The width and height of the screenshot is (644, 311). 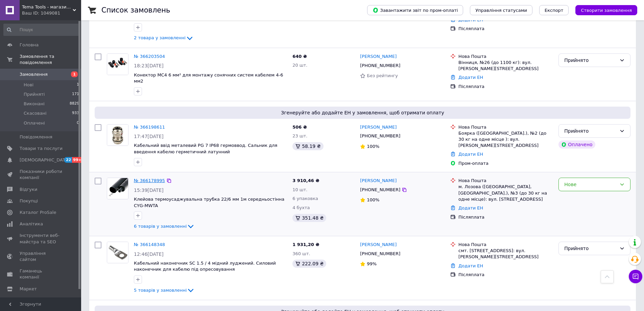 I want to click on span: Повідомлення, so click(x=36, y=137).